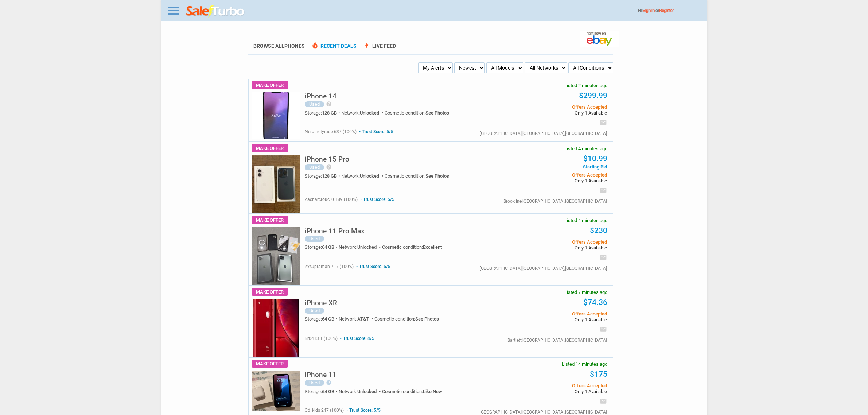 The height and width of the screenshot is (415, 868). Describe the element at coordinates (367, 45) in the screenshot. I see `span: bolt` at that location.